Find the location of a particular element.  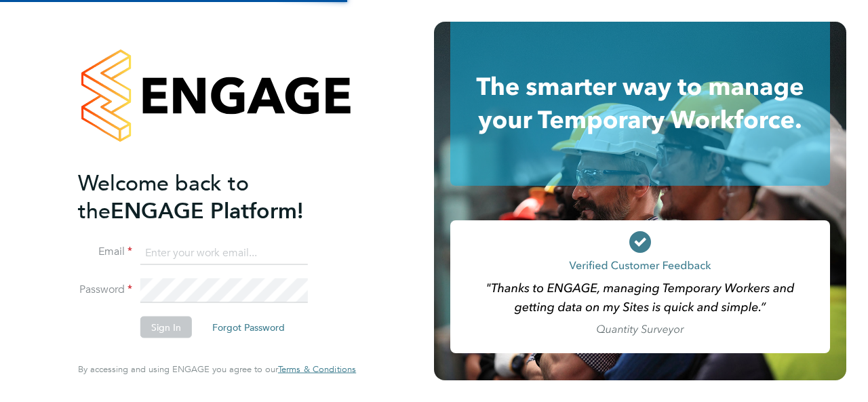

button: Sign In is located at coordinates (166, 327).